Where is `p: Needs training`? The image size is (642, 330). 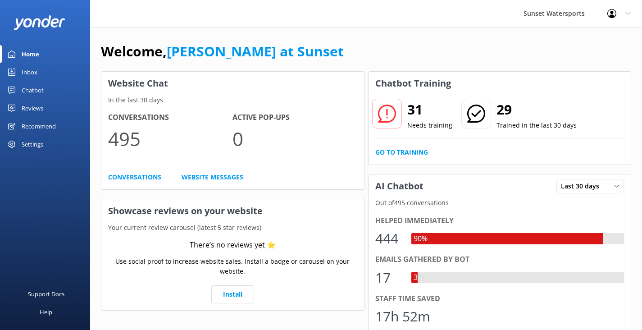
p: Needs training is located at coordinates (430, 125).